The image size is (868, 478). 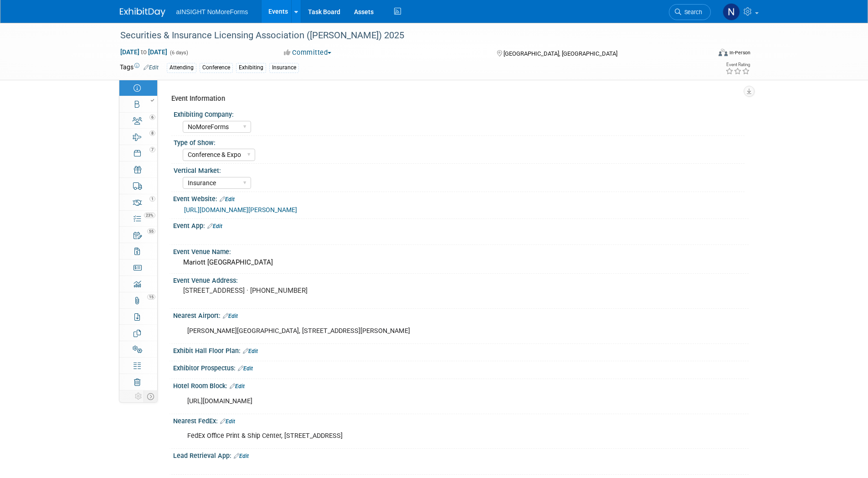 I want to click on div: Exhibit Hall Floor Plan:, so click(x=460, y=350).